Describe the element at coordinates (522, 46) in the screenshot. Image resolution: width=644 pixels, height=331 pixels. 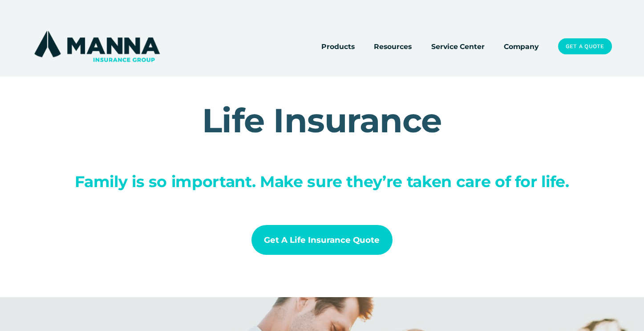
I see `a: Company` at that location.